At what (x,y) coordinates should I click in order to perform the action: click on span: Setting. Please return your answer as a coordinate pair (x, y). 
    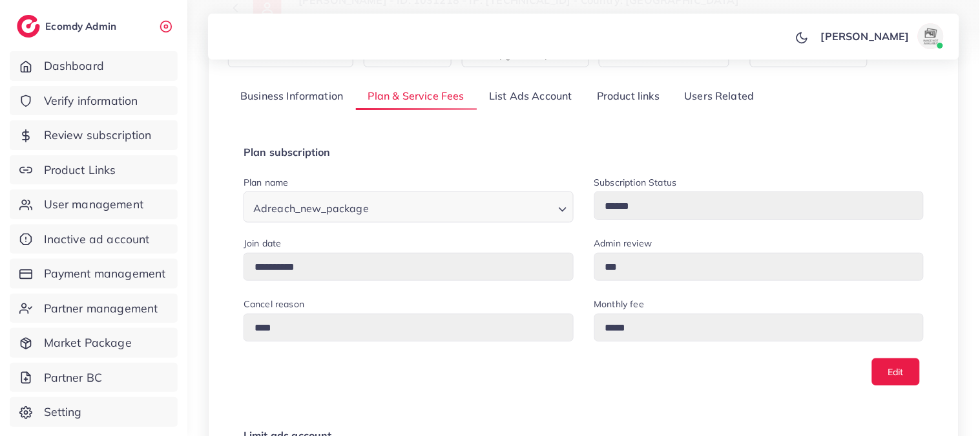
    Looking at the image, I should click on (63, 412).